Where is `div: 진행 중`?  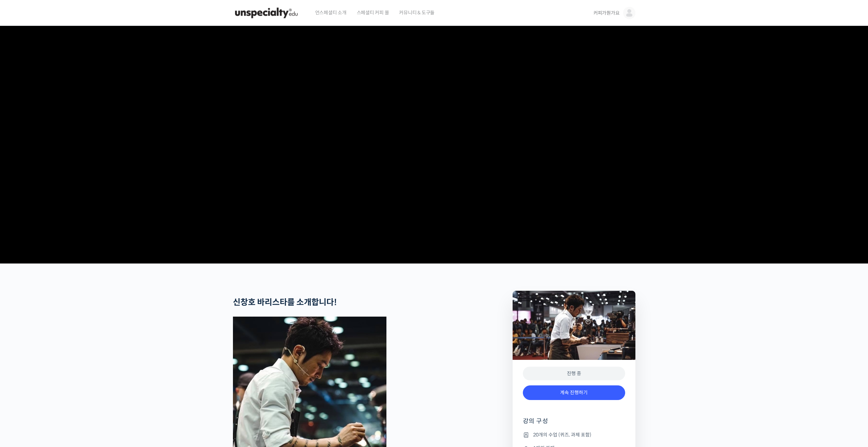 div: 진행 중 is located at coordinates (574, 374).